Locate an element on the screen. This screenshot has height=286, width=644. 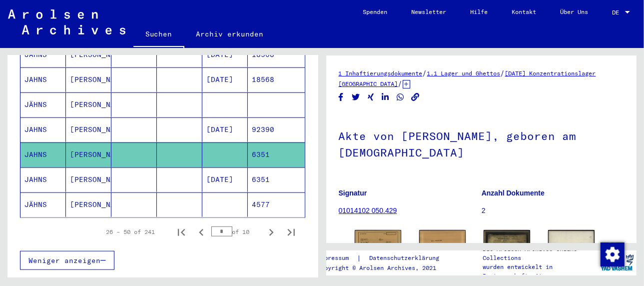
button: Share on Xing is located at coordinates (371, 97).